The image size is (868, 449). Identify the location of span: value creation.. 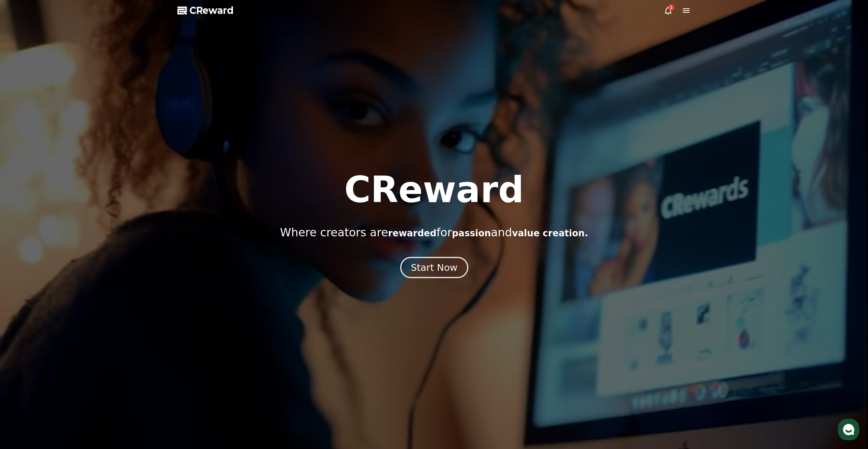
(550, 233).